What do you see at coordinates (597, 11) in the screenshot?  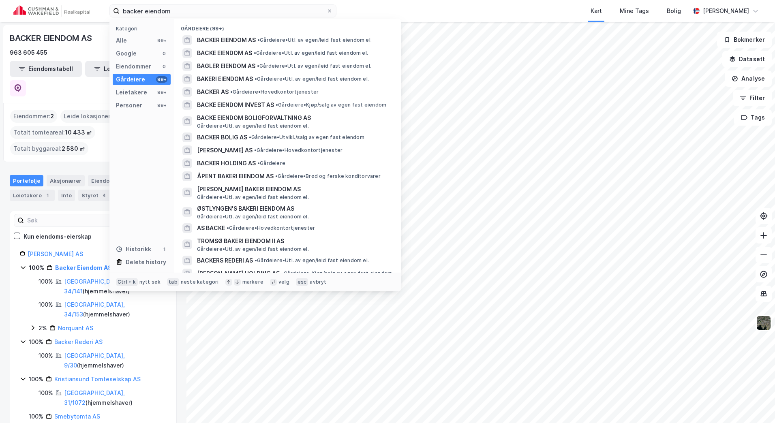 I see `div: Kart` at bounding box center [597, 11].